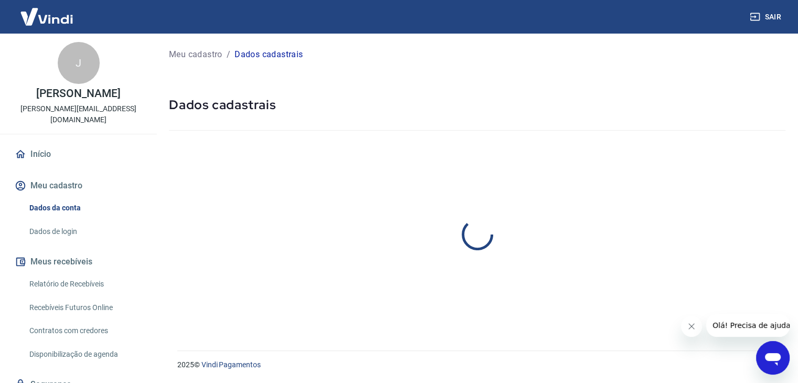  What do you see at coordinates (475, 365) in the screenshot?
I see `p: 2025 ©` at bounding box center [475, 365].